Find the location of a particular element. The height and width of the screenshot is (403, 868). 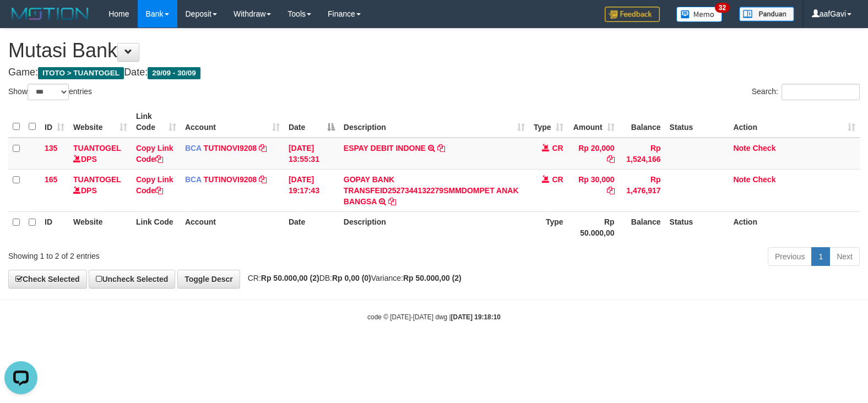

a: GOPAY BANK TRANSFEID2527344132279SMMDOMPET ANAK BANGSA is located at coordinates (431, 191).